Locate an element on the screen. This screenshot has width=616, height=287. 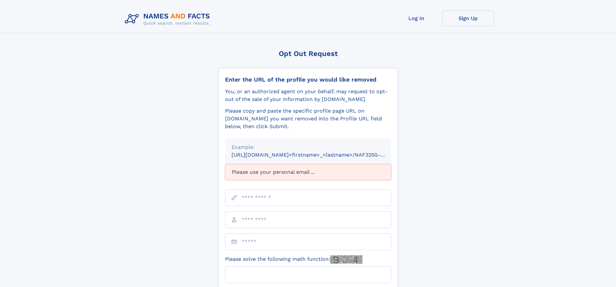
div: Please use your personal email ... is located at coordinates (308, 172).